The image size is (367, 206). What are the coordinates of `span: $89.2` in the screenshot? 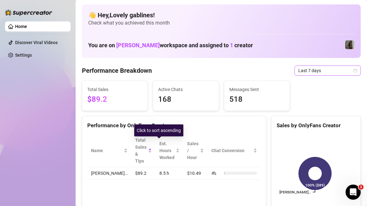 It's located at (115, 100).